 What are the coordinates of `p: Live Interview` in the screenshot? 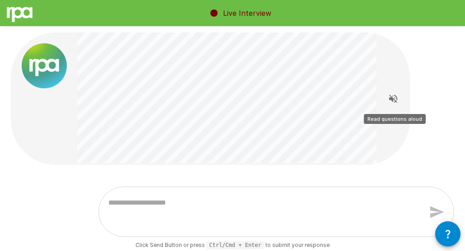 It's located at (247, 13).